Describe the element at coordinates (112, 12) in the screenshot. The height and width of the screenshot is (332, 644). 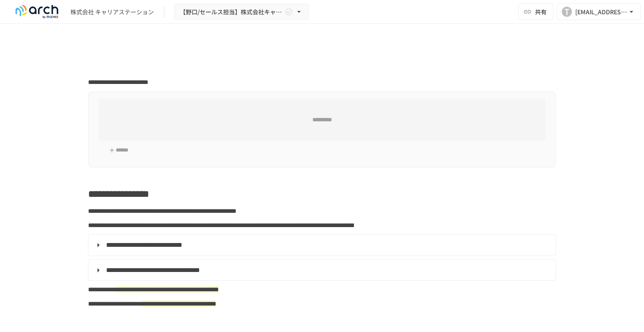
I see `div: 株式会社 キャリアステーション` at that location.